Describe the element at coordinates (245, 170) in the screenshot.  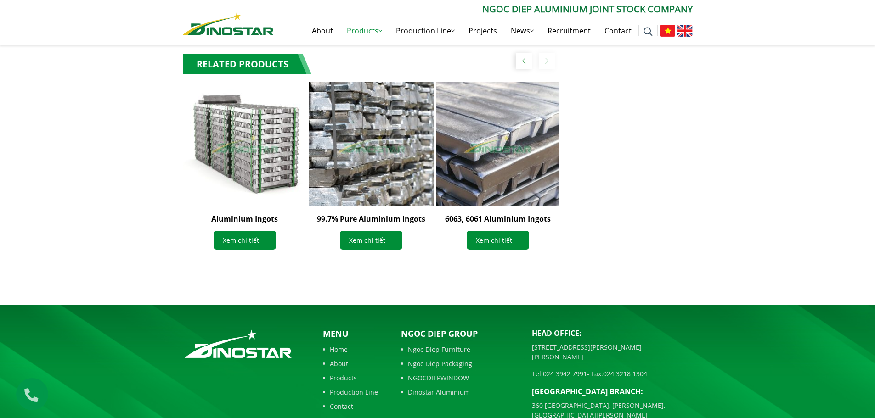
I see `div: 1 / 3` at that location.